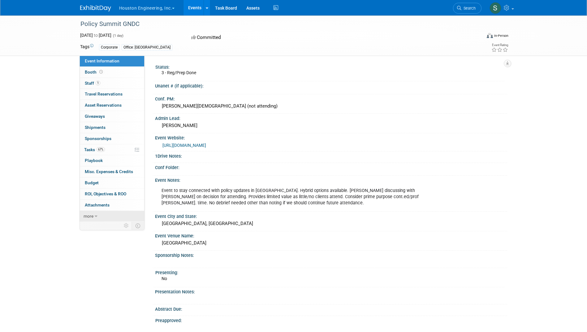  Describe the element at coordinates (331, 137) in the screenshot. I see `div: Event Website:` at that location.